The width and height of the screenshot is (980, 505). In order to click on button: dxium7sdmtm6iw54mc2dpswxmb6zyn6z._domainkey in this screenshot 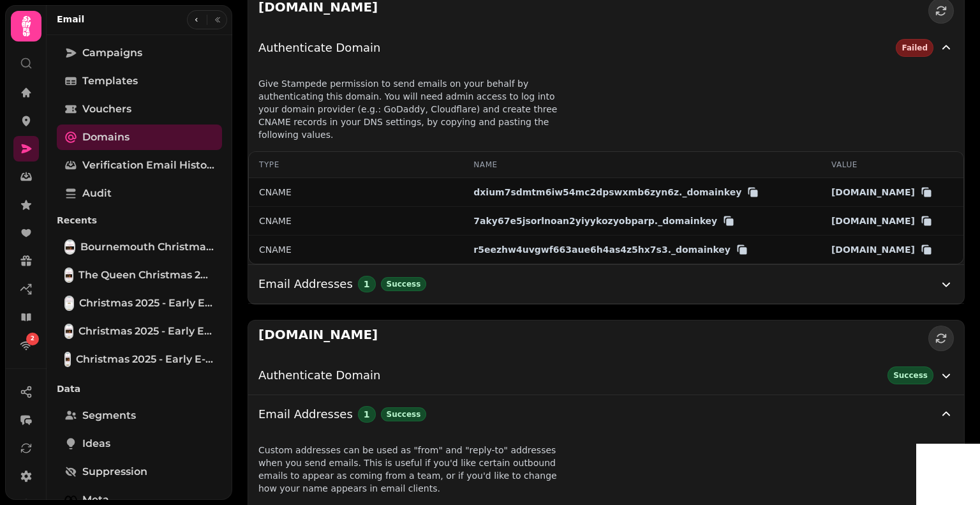, I will do `click(616, 192)`.